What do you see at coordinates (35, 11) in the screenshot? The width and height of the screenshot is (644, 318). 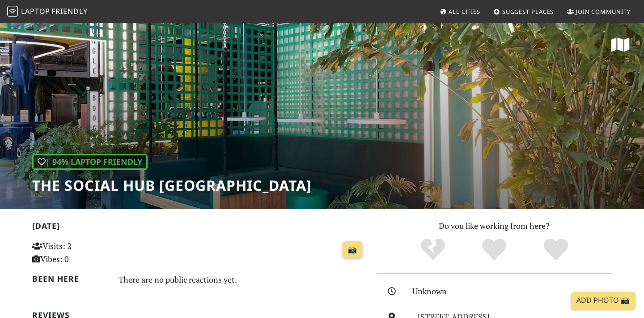 I see `span: Laptop` at bounding box center [35, 11].